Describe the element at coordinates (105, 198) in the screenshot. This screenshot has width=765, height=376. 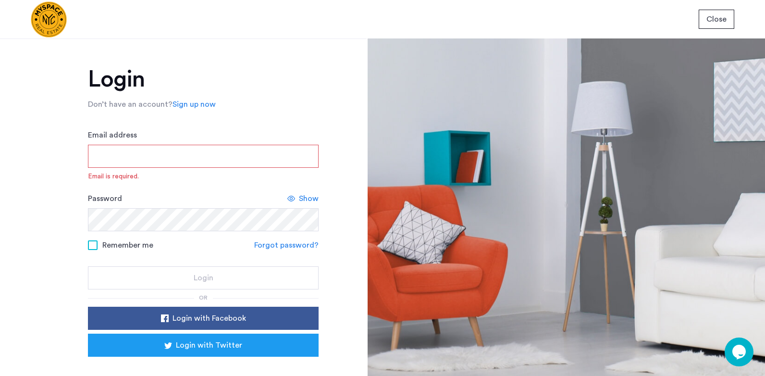
I see `label: Password` at that location.